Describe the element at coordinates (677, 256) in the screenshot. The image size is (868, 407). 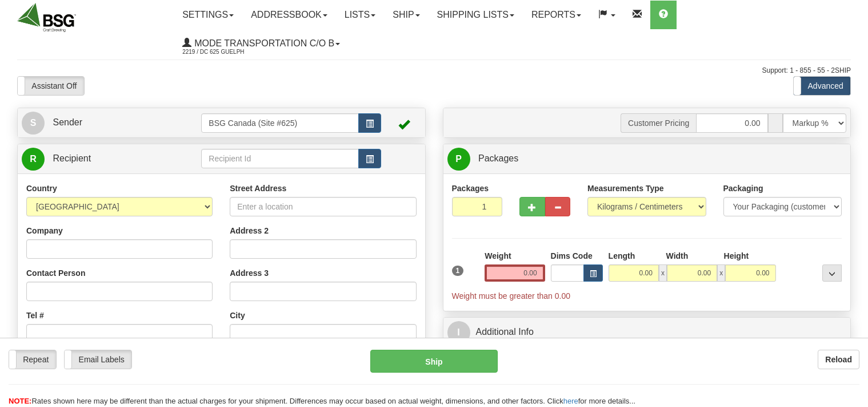
I see `label: Width` at that location.